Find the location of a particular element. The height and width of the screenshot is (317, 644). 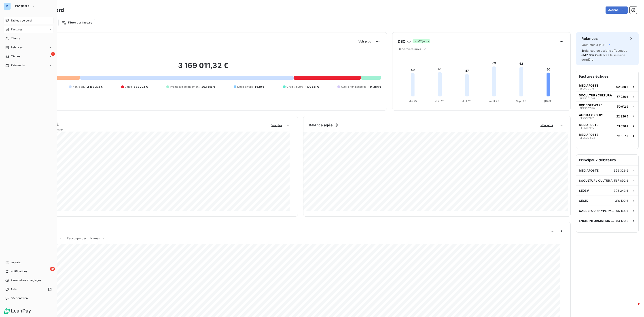

span: 21 636 € is located at coordinates (623, 126).